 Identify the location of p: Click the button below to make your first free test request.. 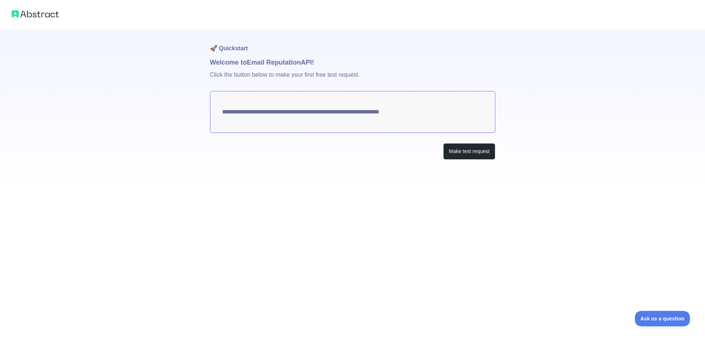
(352, 79).